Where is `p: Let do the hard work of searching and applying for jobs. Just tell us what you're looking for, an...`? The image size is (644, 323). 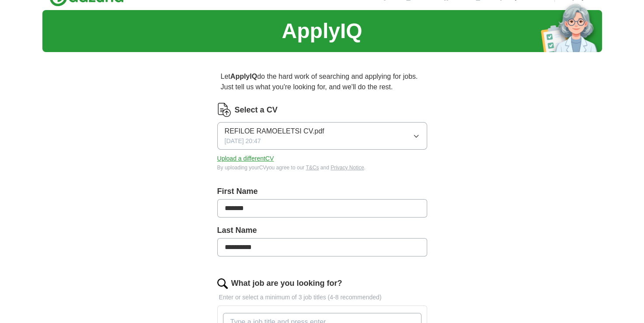
p: Let do the hard work of searching and applying for jobs. Just tell us what you're looking for, an... is located at coordinates (322, 82).